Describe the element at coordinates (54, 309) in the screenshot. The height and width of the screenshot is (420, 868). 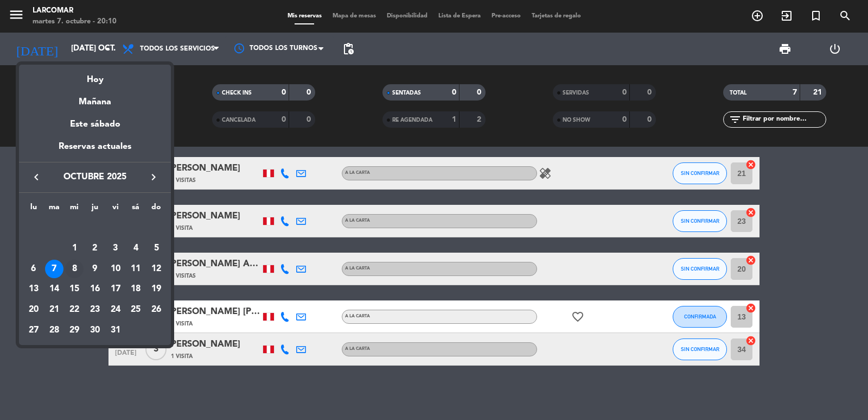
I see `div: 21` at that location.